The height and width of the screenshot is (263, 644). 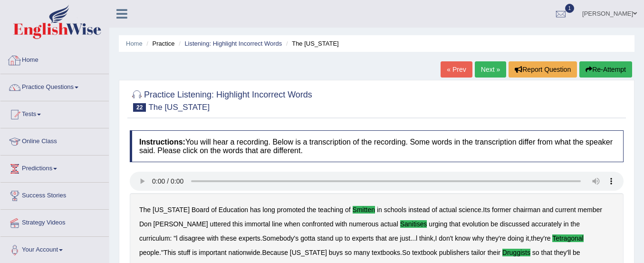 What do you see at coordinates (486, 210) in the screenshot?
I see `b: Its` at bounding box center [486, 210].